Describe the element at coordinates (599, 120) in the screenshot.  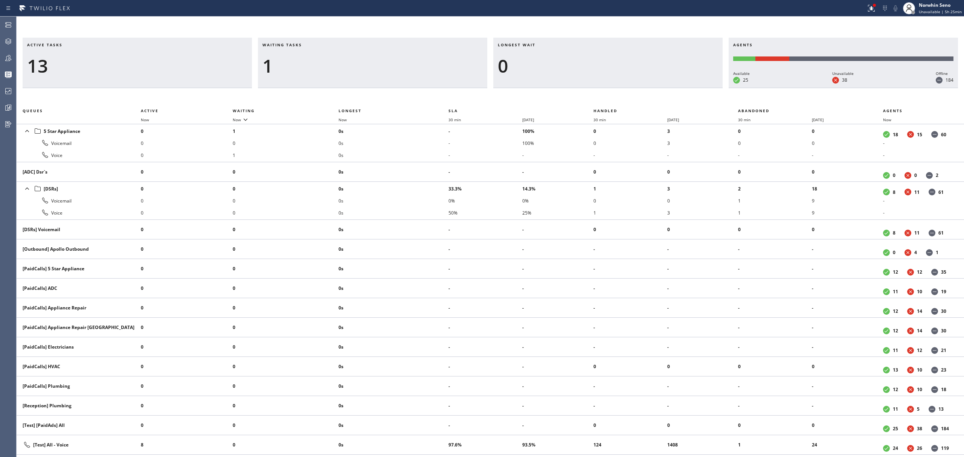
I see `span: 30 min` at that location.